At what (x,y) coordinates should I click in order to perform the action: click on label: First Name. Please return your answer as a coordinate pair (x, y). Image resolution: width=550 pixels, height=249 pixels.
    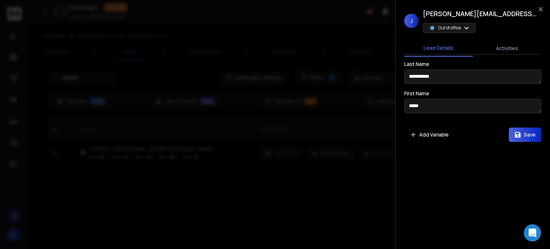
    Looking at the image, I should click on (417, 94).